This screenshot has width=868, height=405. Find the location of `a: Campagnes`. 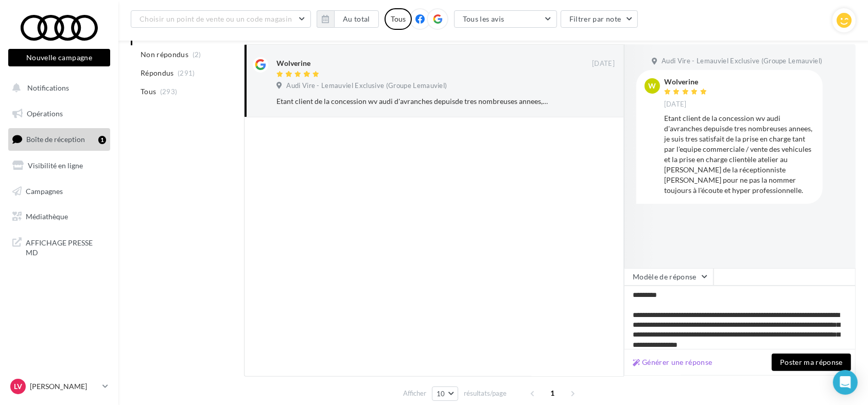

a: Campagnes is located at coordinates (59, 191).